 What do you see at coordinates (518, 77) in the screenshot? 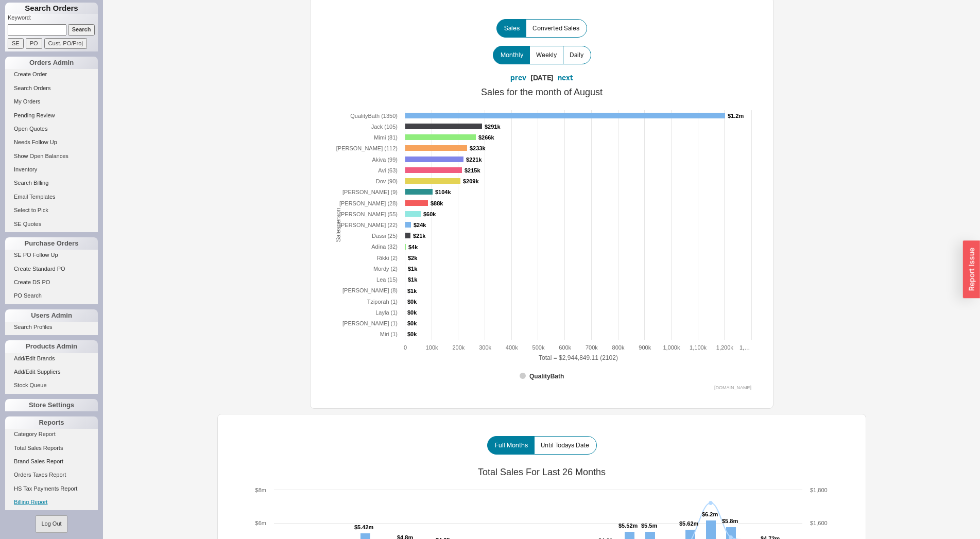
I see `button: prev` at bounding box center [518, 77].